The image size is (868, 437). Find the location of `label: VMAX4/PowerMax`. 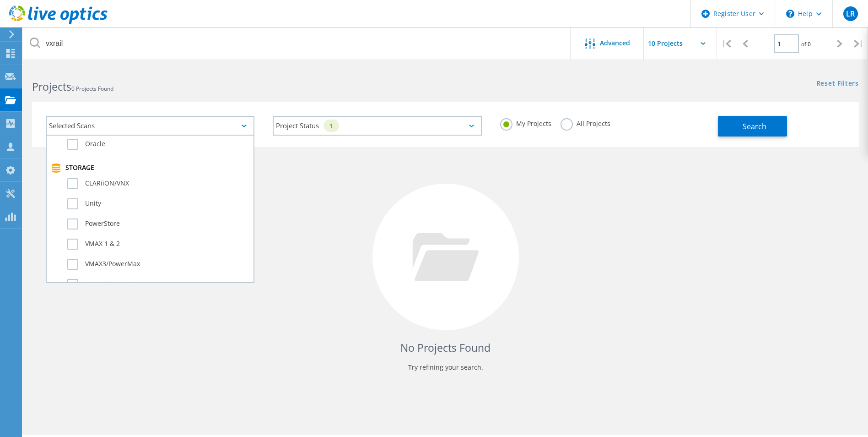

label: VMAX4/PowerMax is located at coordinates (158, 284).